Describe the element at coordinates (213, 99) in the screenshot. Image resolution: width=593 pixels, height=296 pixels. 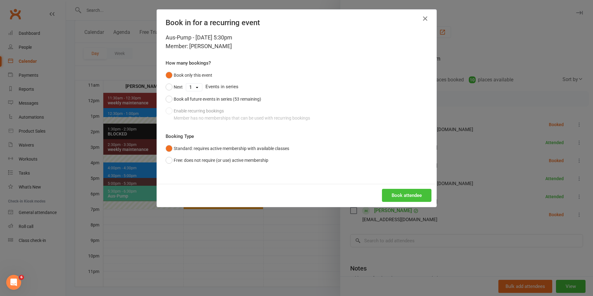
I see `button: Book all future events in series (53 remaining)` at that location.